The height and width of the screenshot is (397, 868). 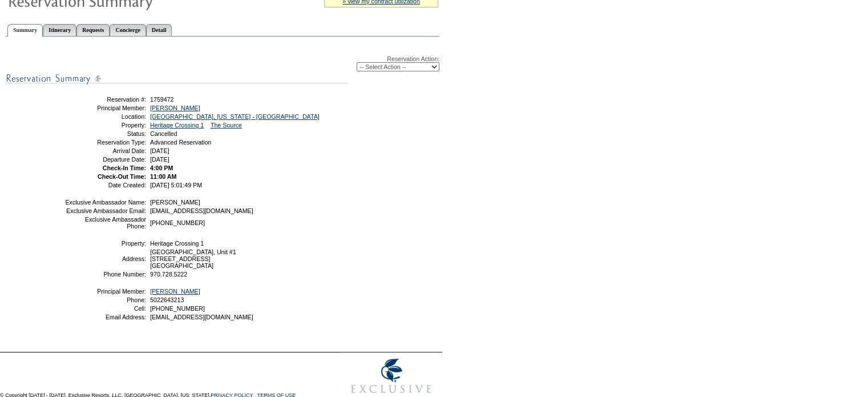 What do you see at coordinates (105, 185) in the screenshot?
I see `td: Date Created:` at bounding box center [105, 185].